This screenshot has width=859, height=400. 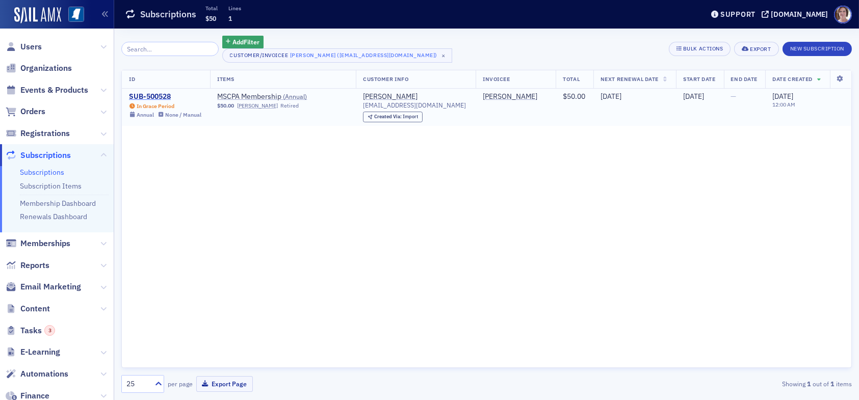 What do you see at coordinates (155, 106) in the screenshot?
I see `div: In Grace Period` at bounding box center [155, 106].